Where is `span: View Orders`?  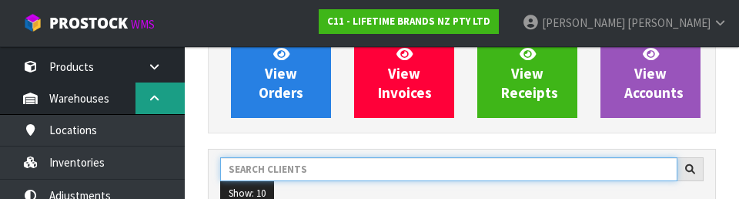
span: View Orders is located at coordinates (281, 73).